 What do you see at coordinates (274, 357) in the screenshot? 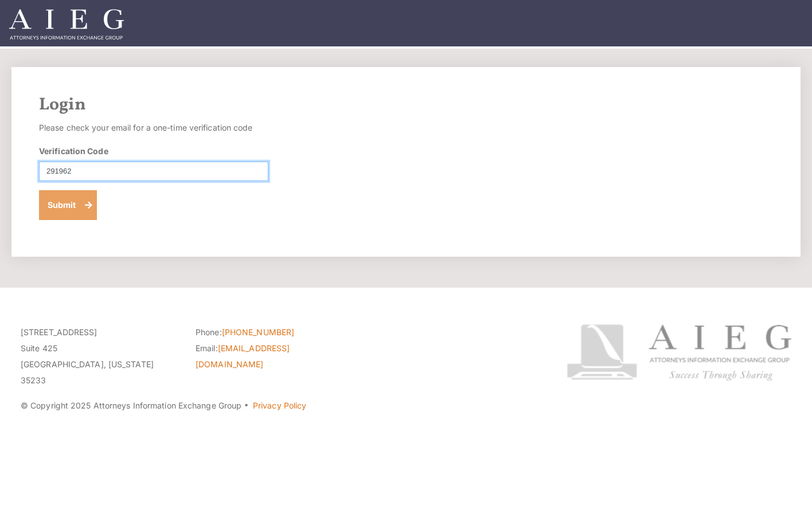
I see `li: Email:` at bounding box center [274, 357].